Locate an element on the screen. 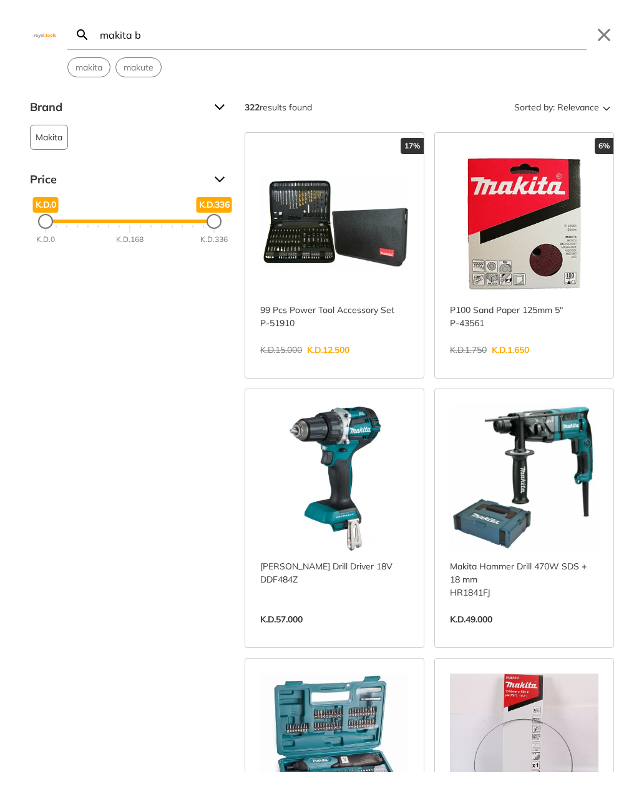 The height and width of the screenshot is (812, 644). span: Brand is located at coordinates (117, 107).